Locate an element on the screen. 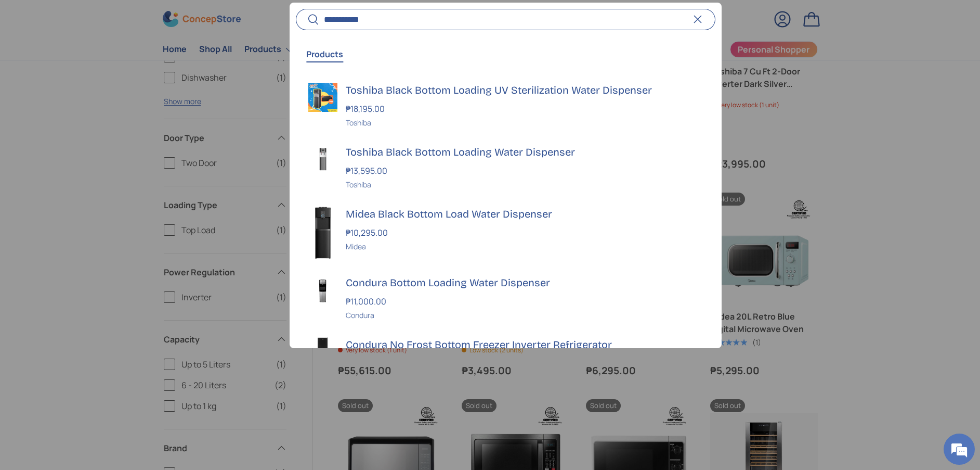 This screenshot has height=470, width=980. strong: ₱11,000.00 is located at coordinates (367, 301).